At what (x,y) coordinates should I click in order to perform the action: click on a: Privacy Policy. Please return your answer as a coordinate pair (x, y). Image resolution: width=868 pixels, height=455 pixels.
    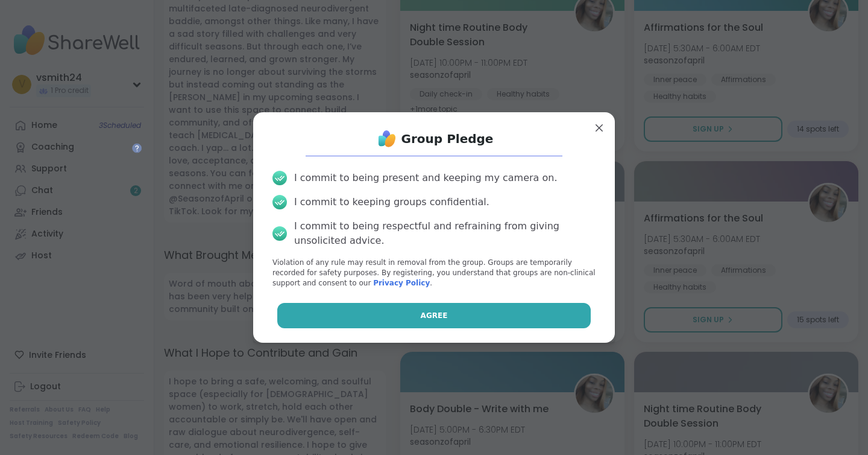
    Looking at the image, I should click on (401, 283).